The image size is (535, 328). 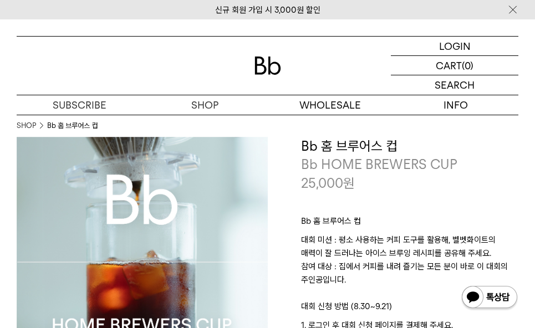 I want to click on p: SUBSCRIBE, so click(x=79, y=105).